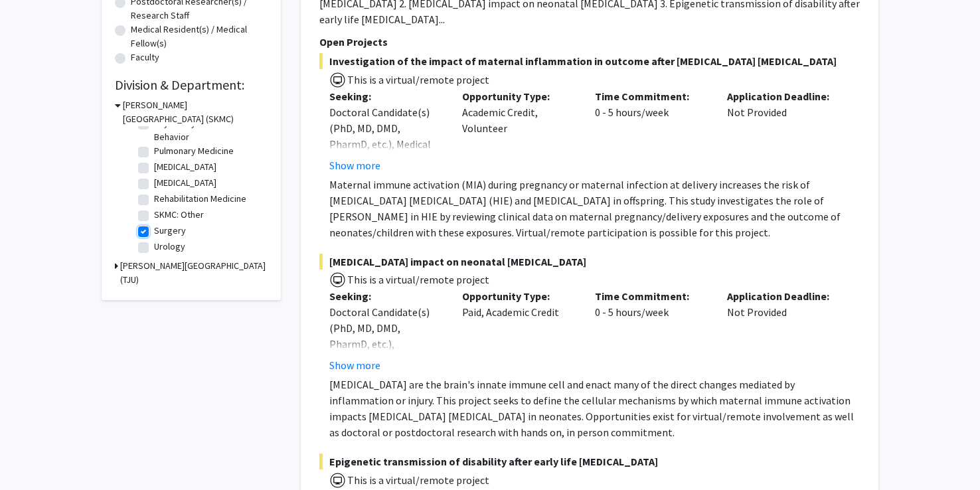  I want to click on div: Paid, Academic Credit, so click(519, 330).